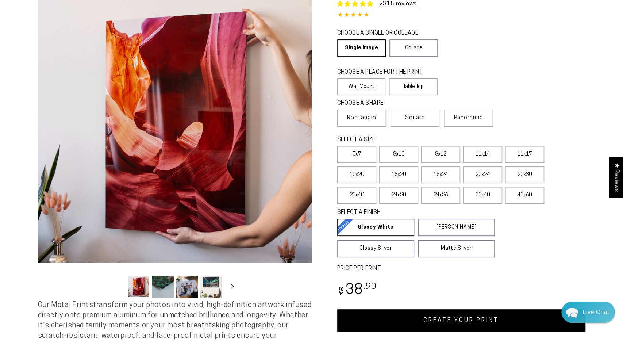  Describe the element at coordinates (370, 287) in the screenshot. I see `sup: .90` at that location.